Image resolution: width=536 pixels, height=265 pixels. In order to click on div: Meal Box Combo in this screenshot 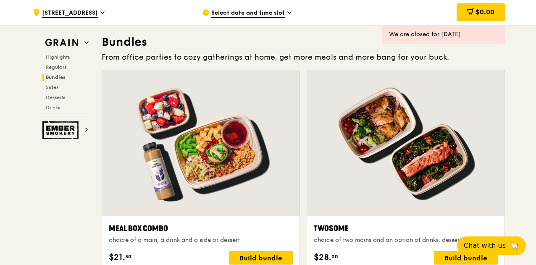, I will do `click(201, 229)`.